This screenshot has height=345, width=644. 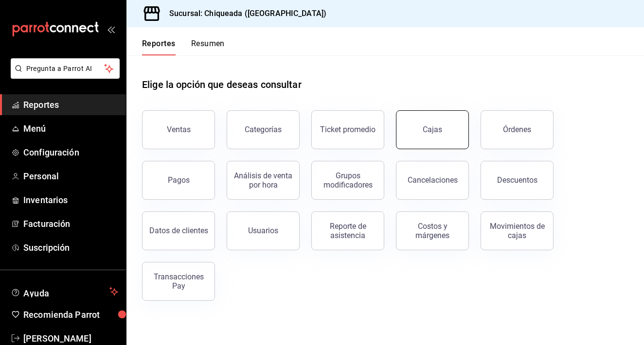 I want to click on span: Menú, so click(x=71, y=128).